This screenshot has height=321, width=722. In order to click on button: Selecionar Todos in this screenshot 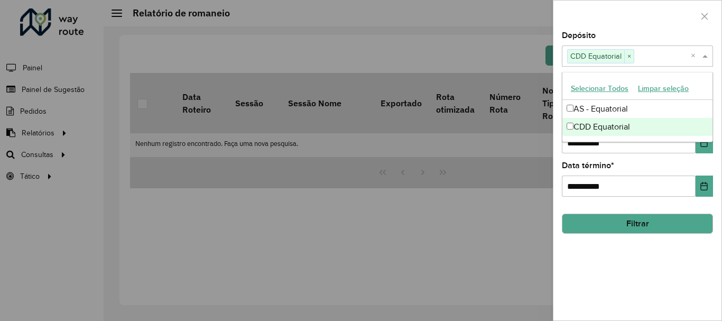, I will do `click(599, 88)`.